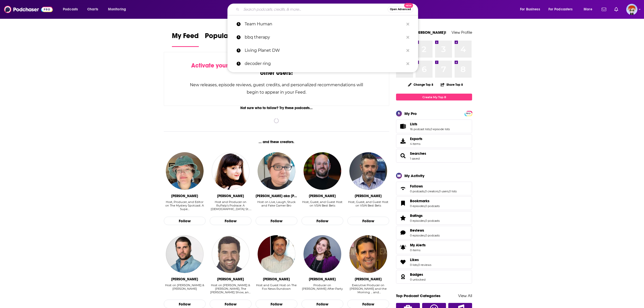 The width and height of the screenshot is (644, 308). Describe the element at coordinates (217, 65) in the screenshot. I see `span: Activate your Feed` at that location.